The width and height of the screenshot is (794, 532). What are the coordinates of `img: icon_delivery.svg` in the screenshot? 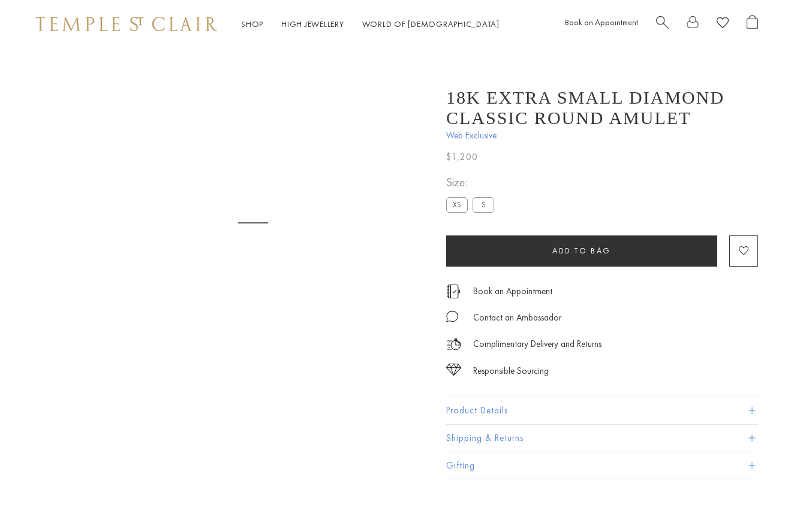 It's located at (453, 344).